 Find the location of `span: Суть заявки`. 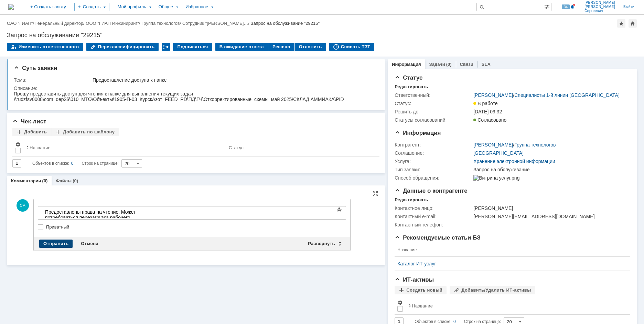

span: Суть заявки is located at coordinates (35, 68).